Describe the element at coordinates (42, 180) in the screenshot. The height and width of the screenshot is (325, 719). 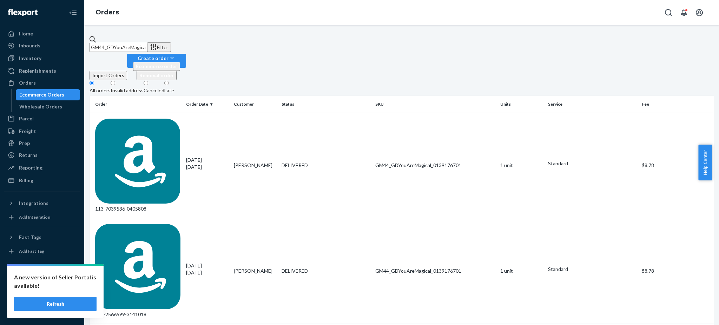
I see `a: Billing` at that location.